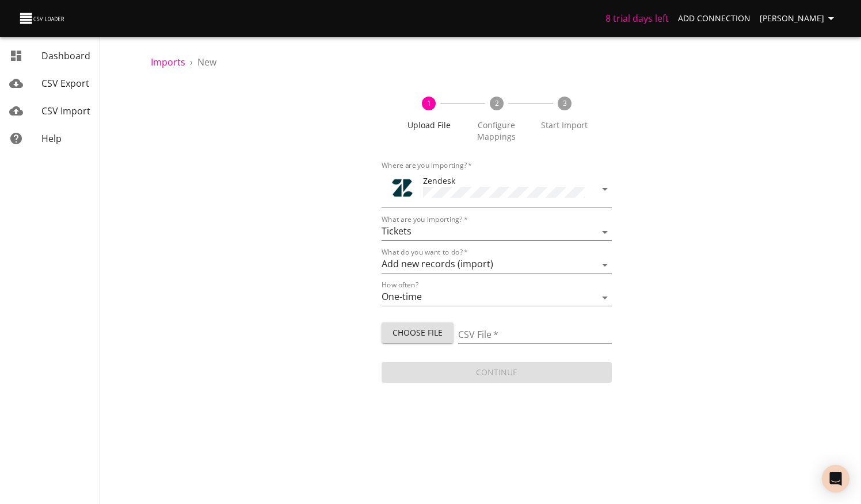 The height and width of the screenshot is (504, 861). What do you see at coordinates (496, 103) in the screenshot?
I see `text: 2` at bounding box center [496, 103].